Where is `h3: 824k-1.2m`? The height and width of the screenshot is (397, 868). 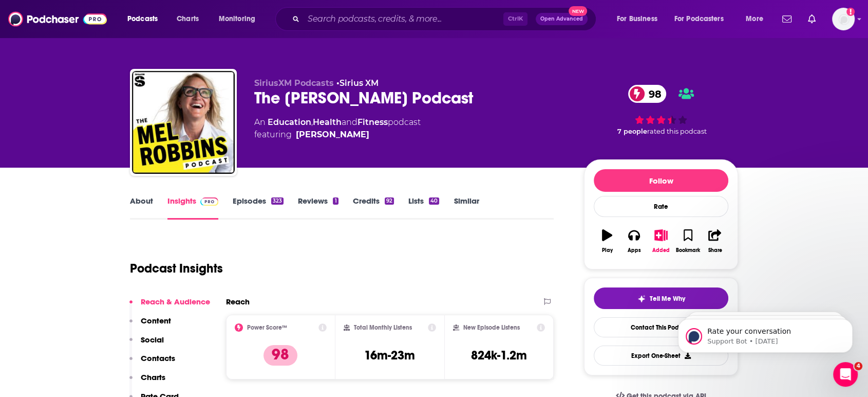
h3: 824k-1.2m is located at coordinates (499, 355).